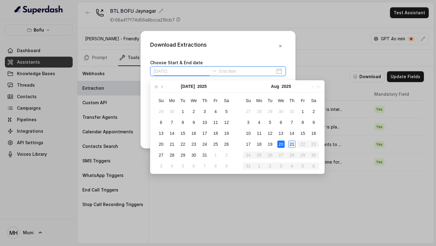  What do you see at coordinates (303, 100) in the screenshot?
I see `th: Fr` at bounding box center [303, 100].